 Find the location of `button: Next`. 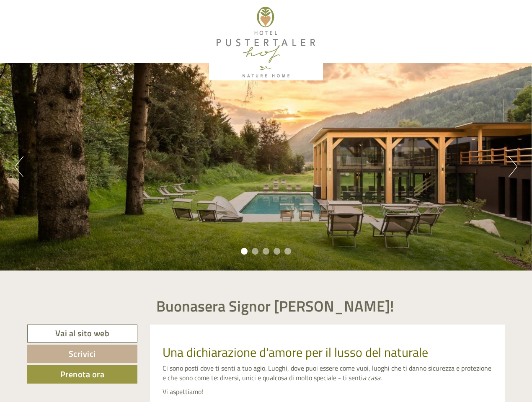

button: Next is located at coordinates (513, 167).